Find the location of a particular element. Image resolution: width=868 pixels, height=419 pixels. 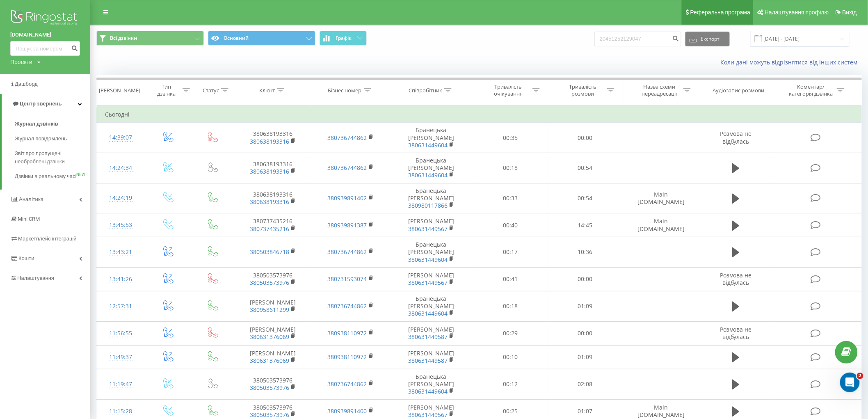

a: Журнал дзвінків is located at coordinates (53, 124).